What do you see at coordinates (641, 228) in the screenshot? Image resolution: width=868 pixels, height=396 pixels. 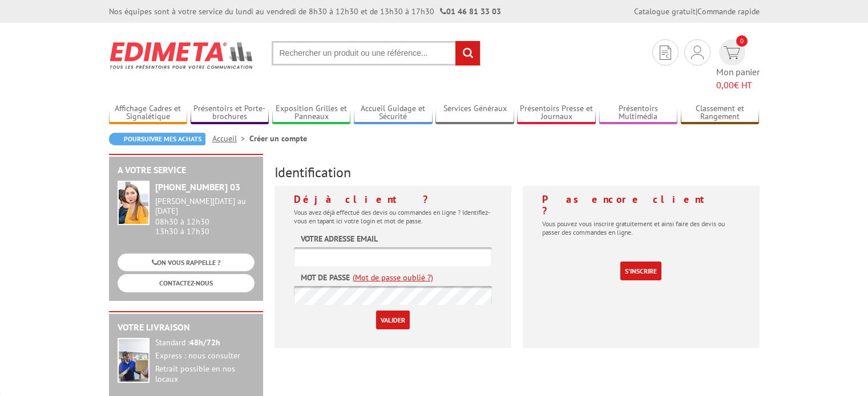 I see `p: Vous pouvez vous inscrire gratuitement et ainsi faire des devis ou passer des commandes en ligne.` at bounding box center [641, 228].